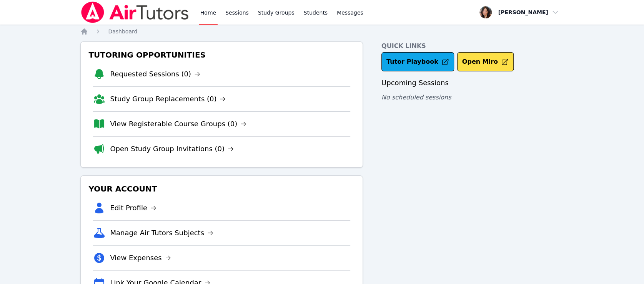  Describe the element at coordinates (162, 233) in the screenshot. I see `a: Manage Air Tutors Subjects` at that location.